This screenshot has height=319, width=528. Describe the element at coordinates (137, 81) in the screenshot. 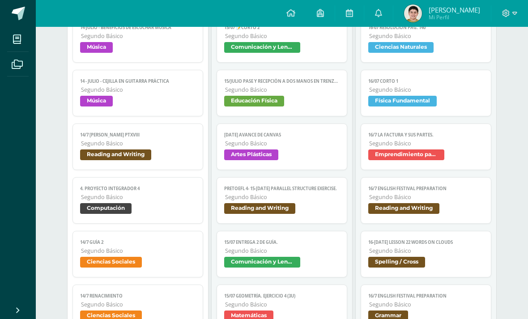

I see `span: 14 - julio - Cejilla en Guitarra práctica` at that location.